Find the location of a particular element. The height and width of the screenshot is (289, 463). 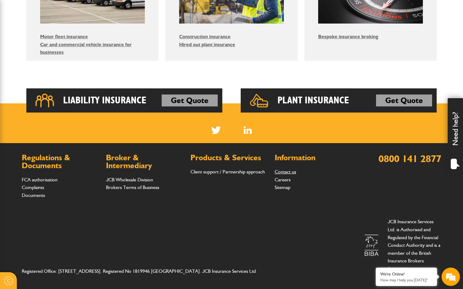

h2: Regulations & Documents is located at coordinates (61, 162).